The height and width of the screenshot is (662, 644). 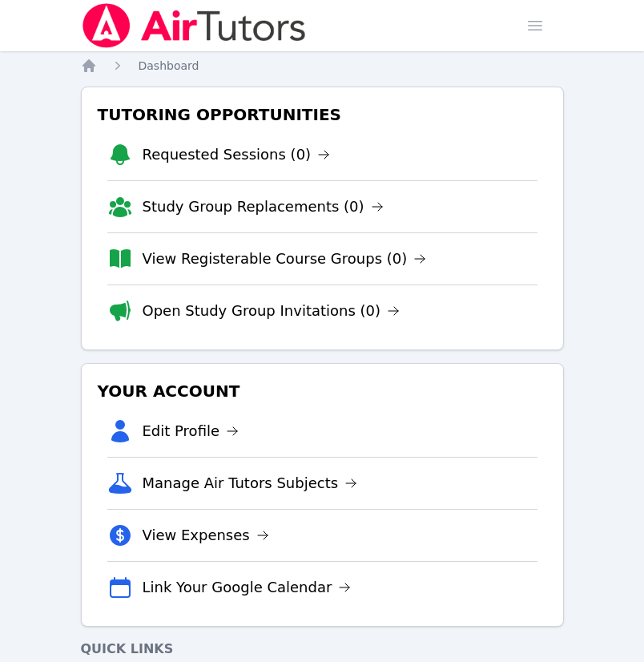 I want to click on a: Open Study Group Invitations (0), so click(x=272, y=311).